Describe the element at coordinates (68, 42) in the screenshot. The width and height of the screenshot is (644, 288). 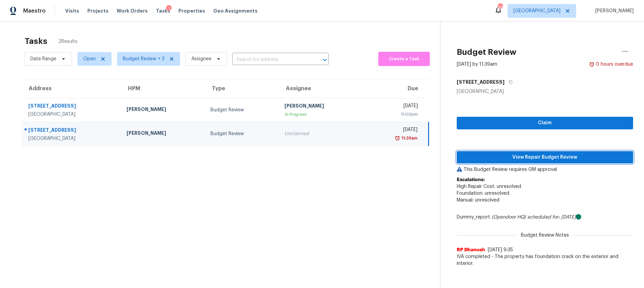
I see `span: 2 Results` at that location.